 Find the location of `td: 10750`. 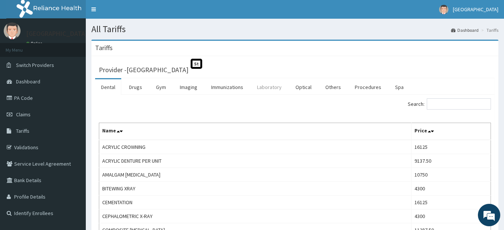

td: 10750 is located at coordinates (451, 174).